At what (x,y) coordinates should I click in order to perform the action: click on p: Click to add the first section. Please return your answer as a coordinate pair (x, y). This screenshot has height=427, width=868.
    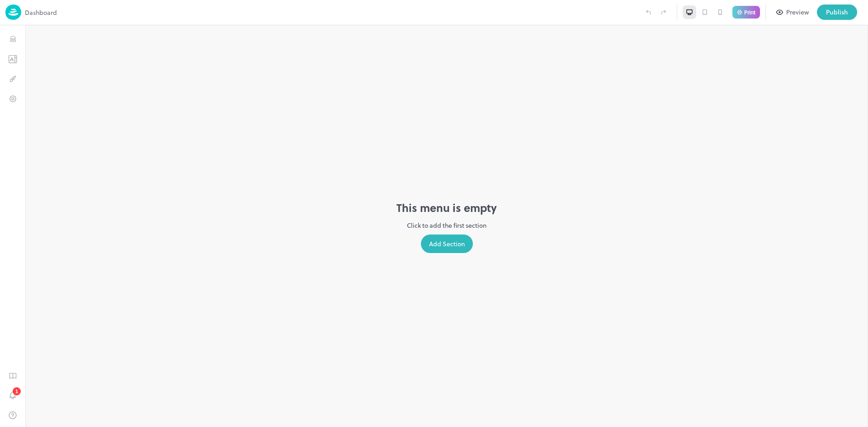
    Looking at the image, I should click on (446, 225).